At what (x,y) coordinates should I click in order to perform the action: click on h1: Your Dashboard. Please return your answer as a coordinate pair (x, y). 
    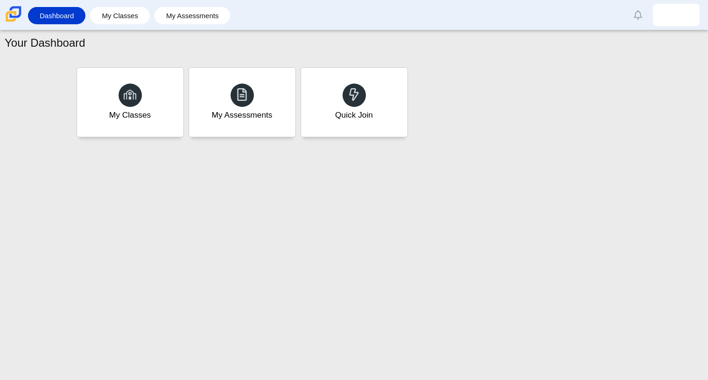
    Looking at the image, I should click on (45, 43).